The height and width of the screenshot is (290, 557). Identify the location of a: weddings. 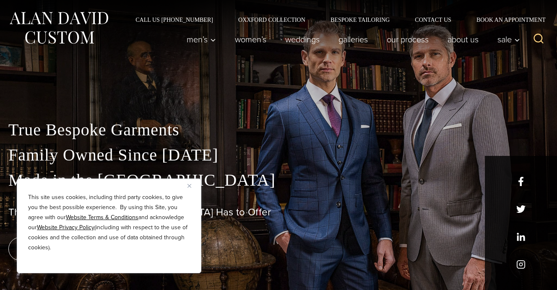
(302, 39).